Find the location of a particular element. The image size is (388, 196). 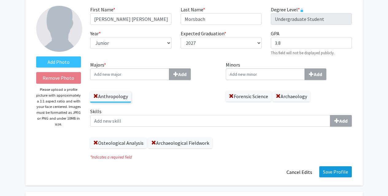

p: Please upload a profile picture with approximately a 1:1 aspect ratio and with your face centered... is located at coordinates (59, 107).